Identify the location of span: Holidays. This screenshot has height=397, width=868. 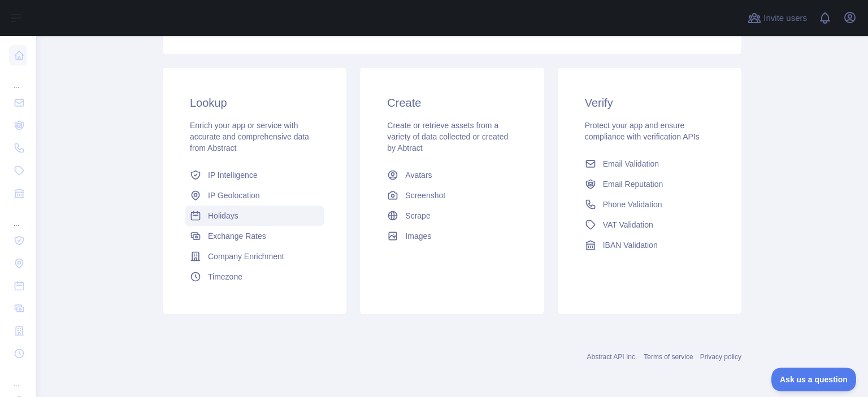
(223, 216).